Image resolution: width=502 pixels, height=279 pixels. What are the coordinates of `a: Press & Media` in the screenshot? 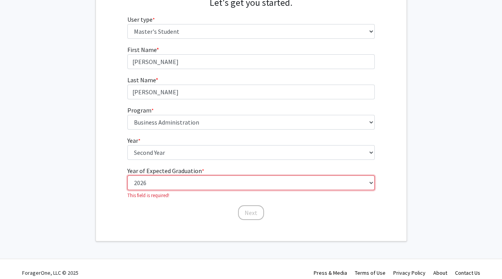 It's located at (331, 273).